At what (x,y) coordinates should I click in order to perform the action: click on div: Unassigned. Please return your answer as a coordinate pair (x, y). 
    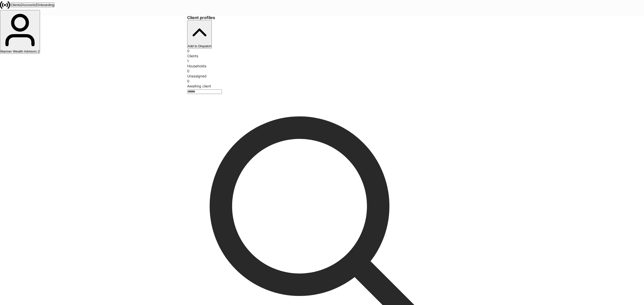
    Looking at the image, I should click on (322, 76).